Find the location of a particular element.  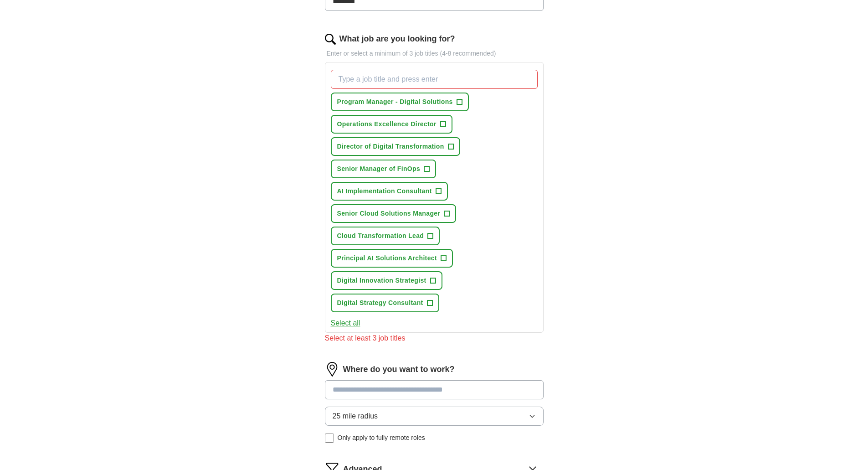

span: Cloud Transformation Lead is located at coordinates (381, 235).